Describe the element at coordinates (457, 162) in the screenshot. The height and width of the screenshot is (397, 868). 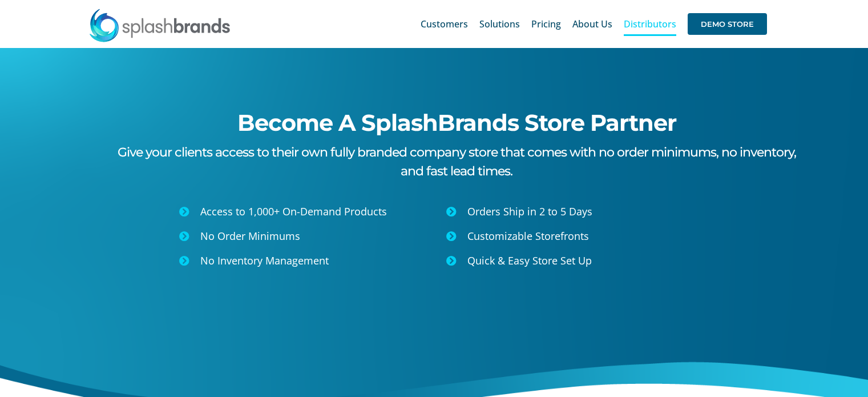
I see `span: Give your clients access to their own fully branded company store that comes with no order minimu...` at that location.